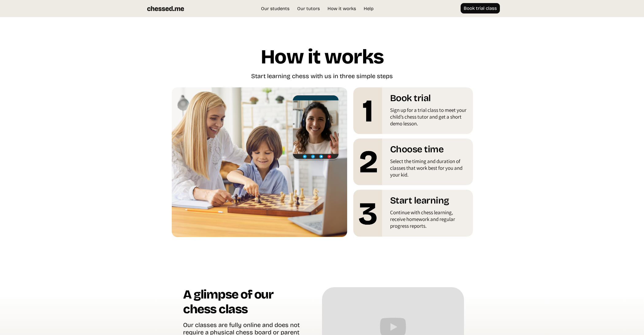 The width and height of the screenshot is (644, 335). What do you see at coordinates (368, 8) in the screenshot?
I see `a: Help` at bounding box center [368, 8].